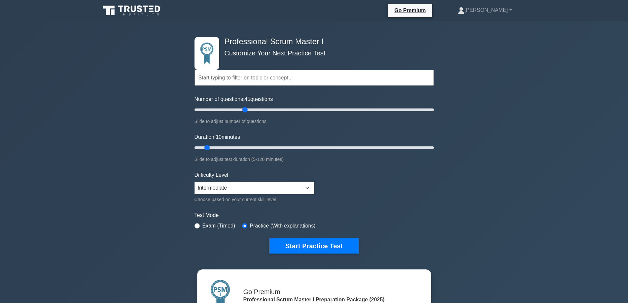  I want to click on label: Exam (Timed), so click(219, 226).